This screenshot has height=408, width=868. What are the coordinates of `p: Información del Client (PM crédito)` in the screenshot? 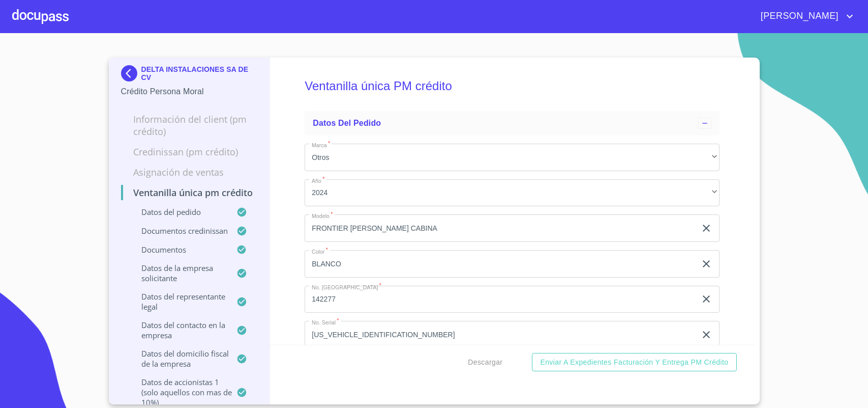 It's located at (189, 125).